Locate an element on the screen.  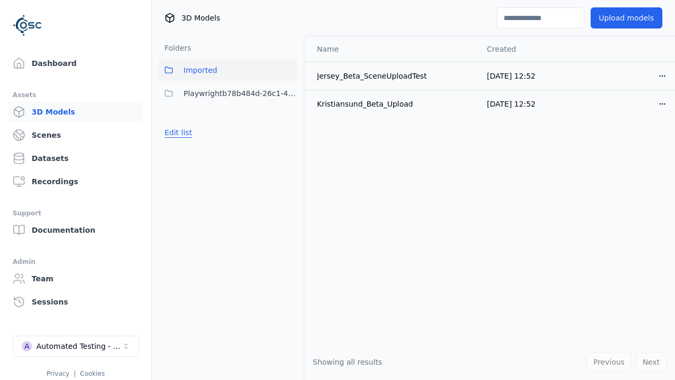
div: A is located at coordinates (27, 346).